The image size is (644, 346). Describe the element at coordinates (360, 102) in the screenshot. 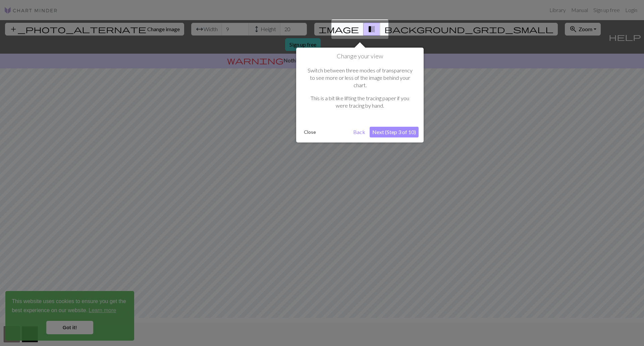

I see `p: This is a bit like lifting the tracing paper if you were tracing by hand.` at that location.